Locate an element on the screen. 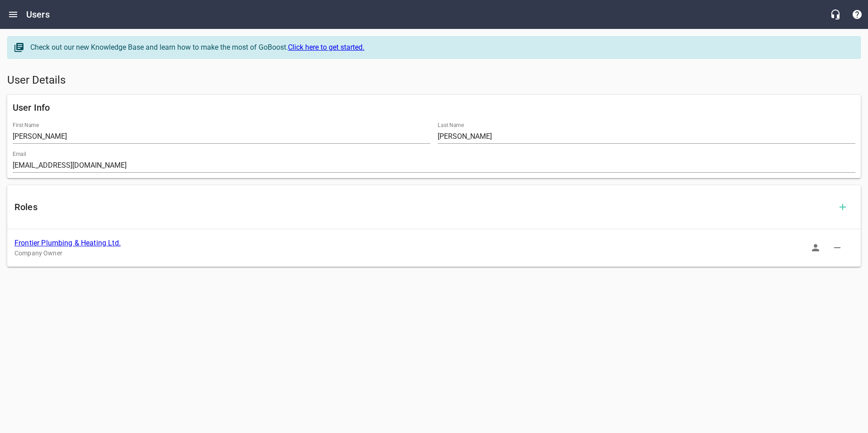 The image size is (868, 433). div: Check out our new Knowledge Base and learn how to make the most of GoBoost. is located at coordinates (441, 47).